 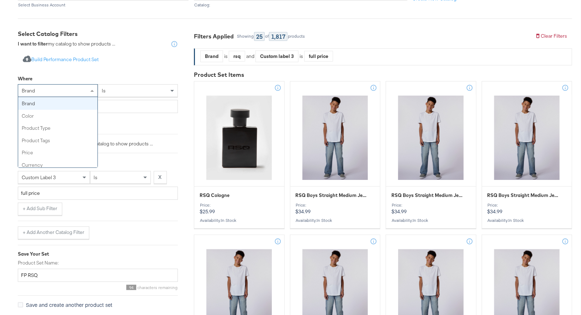 What do you see at coordinates (319, 56) in the screenshot?
I see `div: full price` at bounding box center [319, 56].